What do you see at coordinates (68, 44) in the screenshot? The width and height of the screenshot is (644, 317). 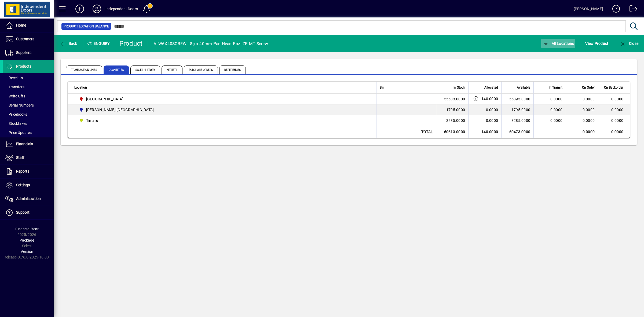 I see `span: Back` at bounding box center [68, 44].